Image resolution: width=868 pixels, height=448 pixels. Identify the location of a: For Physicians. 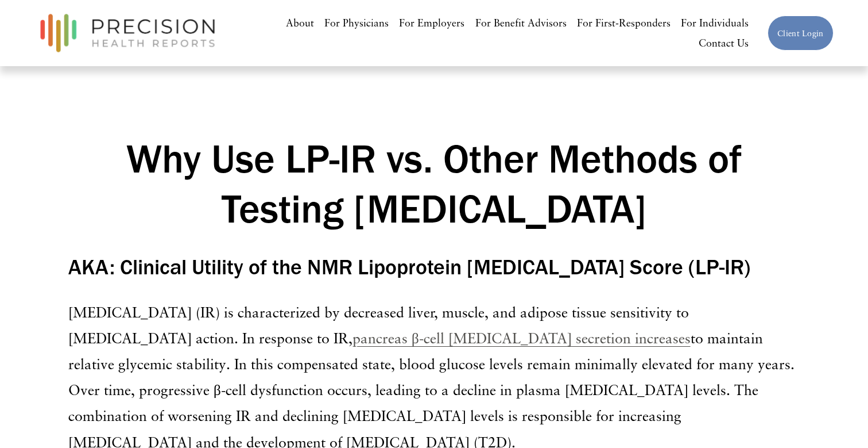
(357, 23).